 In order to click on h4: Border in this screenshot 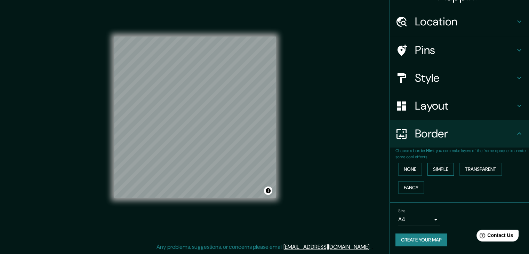, I will do `click(465, 133)`.